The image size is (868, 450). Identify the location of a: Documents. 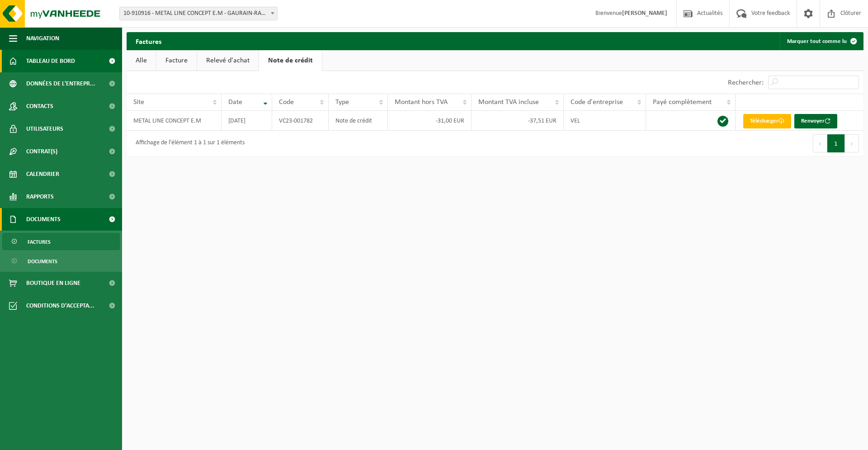
(61, 261).